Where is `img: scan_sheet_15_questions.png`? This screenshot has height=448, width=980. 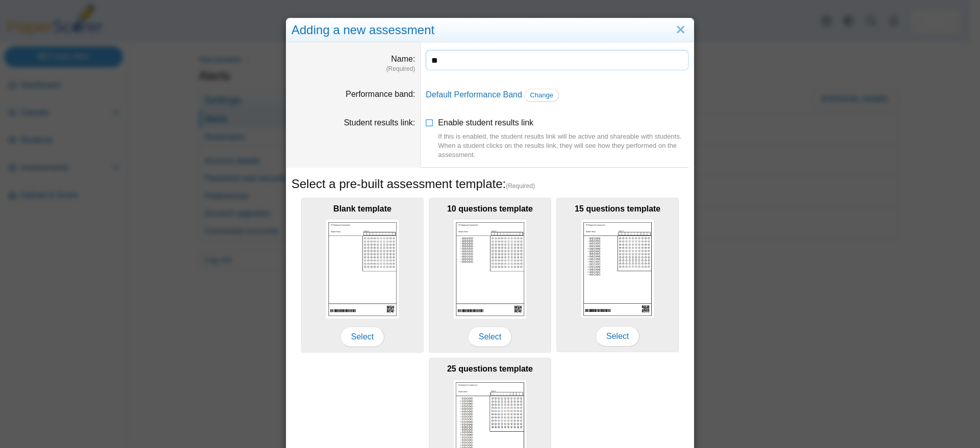
img: scan_sheet_15_questions.png is located at coordinates (617, 269).